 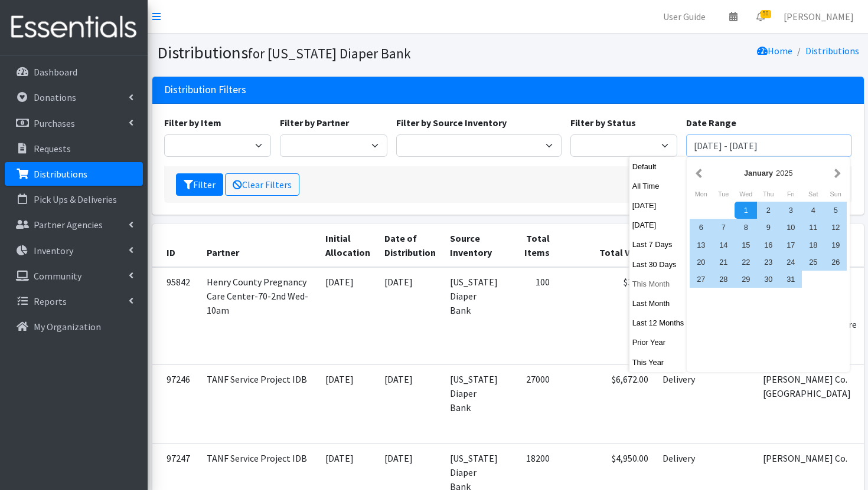 I want to click on button: Filter, so click(x=200, y=185).